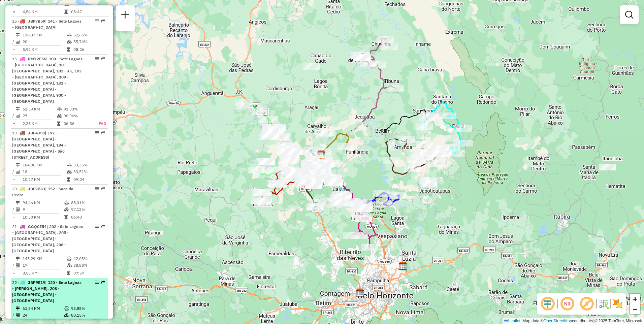 The image size is (644, 324). I want to click on td: 9, so click(43, 210).